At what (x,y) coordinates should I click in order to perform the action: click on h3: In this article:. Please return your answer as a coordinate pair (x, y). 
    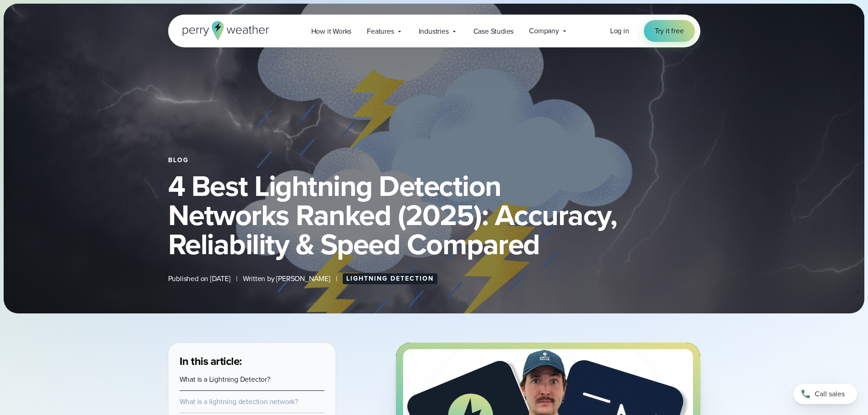
    Looking at the image, I should click on (252, 361).